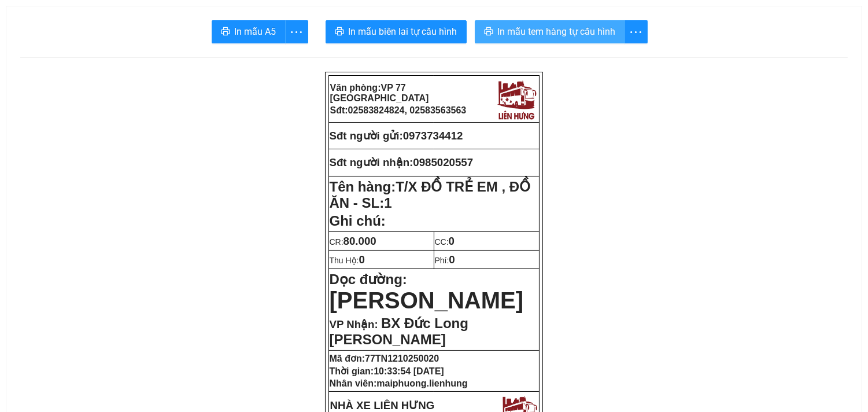  I want to click on strong: Phiếu gửi hàng, so click(87, 68).